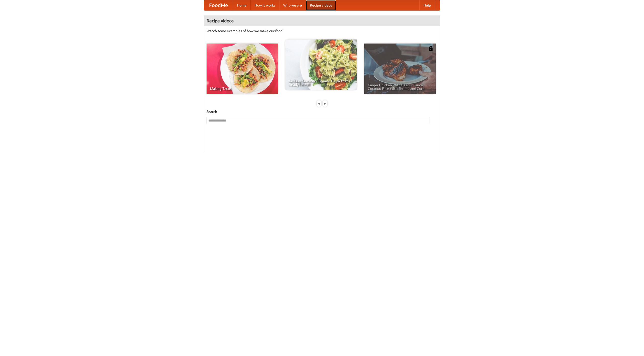 The image size is (644, 356). I want to click on h5: Search, so click(322, 112).